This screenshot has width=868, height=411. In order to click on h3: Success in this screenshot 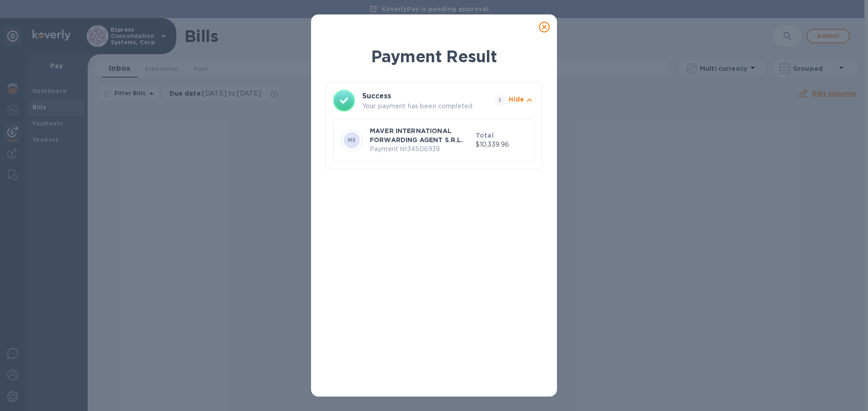, I will do `click(420, 96)`.